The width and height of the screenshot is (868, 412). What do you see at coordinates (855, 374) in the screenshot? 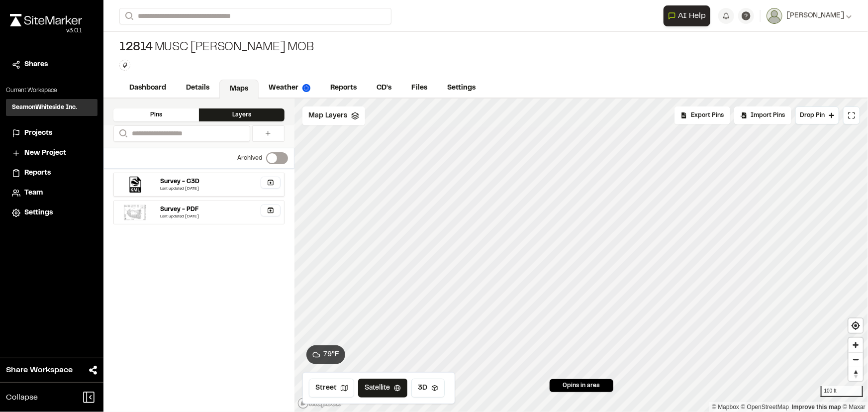
I see `button: Reset bearing to north` at bounding box center [855, 374].